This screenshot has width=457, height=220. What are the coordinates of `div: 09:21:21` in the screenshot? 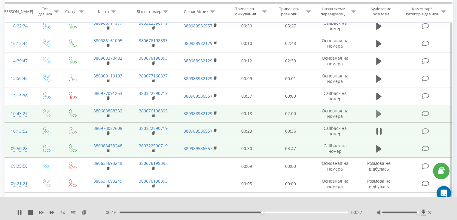 It's located at (19, 183).